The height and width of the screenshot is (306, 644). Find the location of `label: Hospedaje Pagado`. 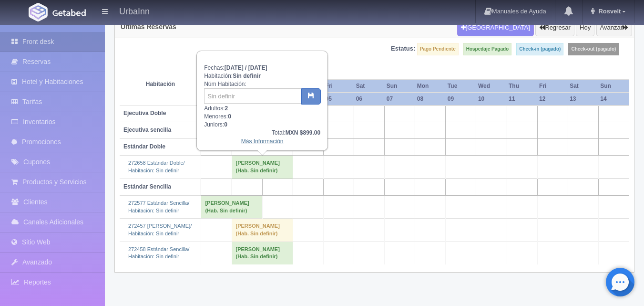

label: Hospedaje Pagado is located at coordinates (487, 49).